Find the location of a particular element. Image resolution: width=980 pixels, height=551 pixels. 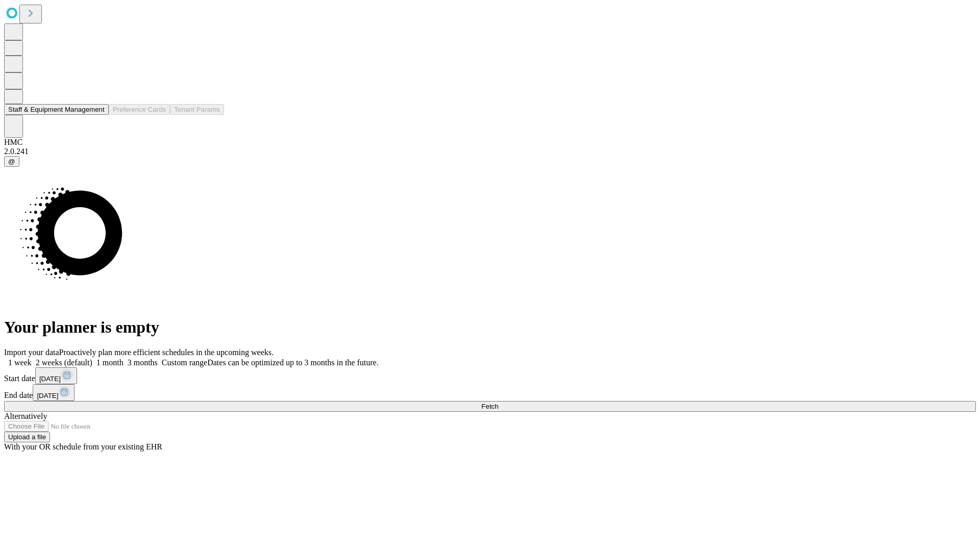

div: HMC is located at coordinates (490, 143).